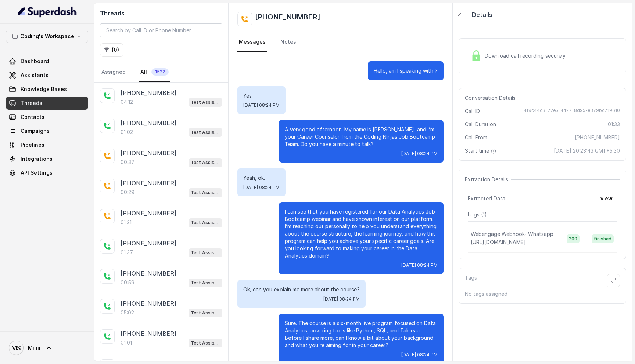 This screenshot has width=635, height=364. What do you see at coordinates (476, 56) in the screenshot?
I see `img: Lock Icon` at bounding box center [476, 56].